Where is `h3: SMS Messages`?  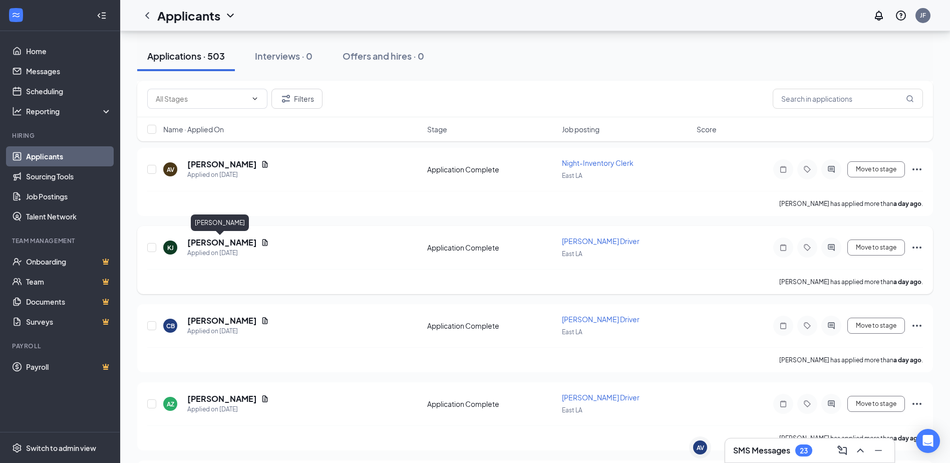 h3: SMS Messages is located at coordinates (762, 450).